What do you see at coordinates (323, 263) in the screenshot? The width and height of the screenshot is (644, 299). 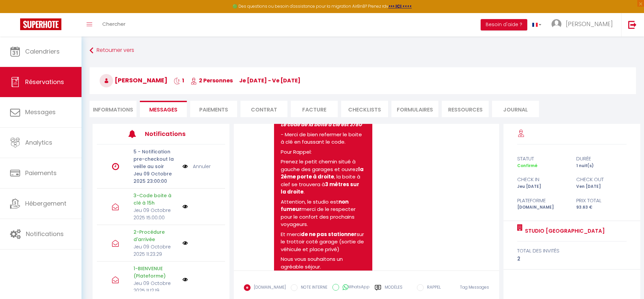 I see `p: Nous vous souhaitons un agréable séjour.` at bounding box center [323, 263].